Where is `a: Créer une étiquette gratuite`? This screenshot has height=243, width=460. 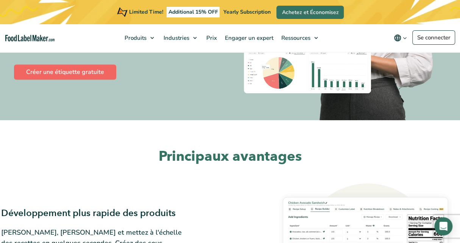
a: Créer une étiquette gratuite is located at coordinates (65, 72).